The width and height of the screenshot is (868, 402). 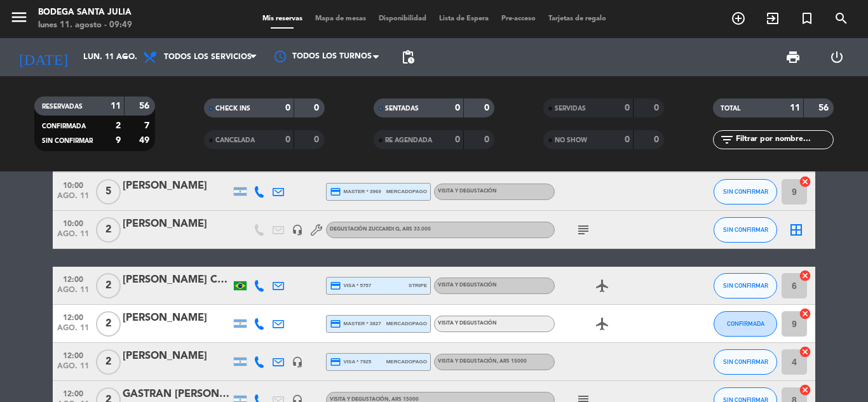 I want to click on span: 5, so click(x=108, y=192).